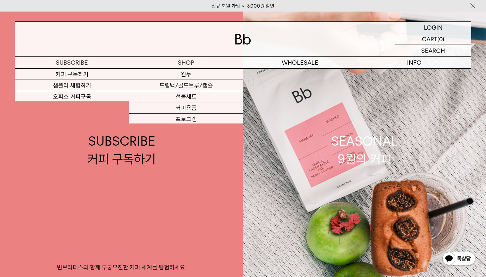 This screenshot has width=486, height=277. What do you see at coordinates (364, 150) in the screenshot?
I see `div: SEASONAL 9월의 커피` at bounding box center [364, 150].